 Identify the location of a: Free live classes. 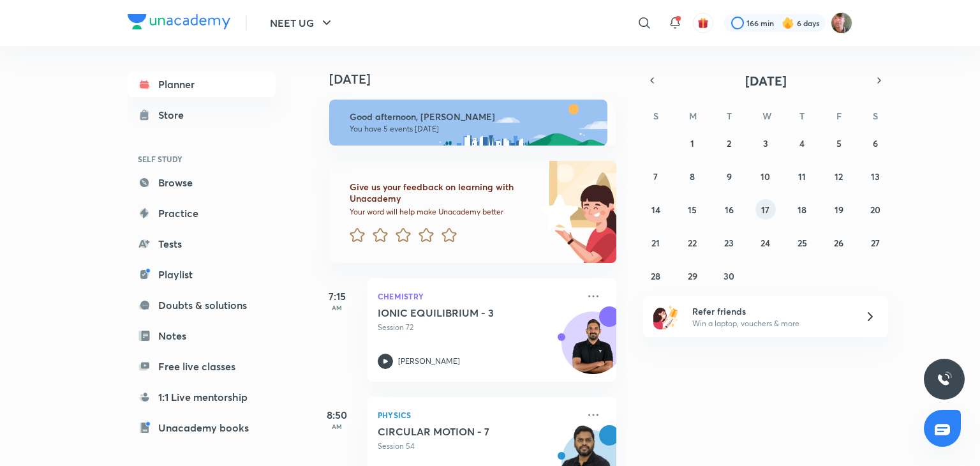
(201, 366).